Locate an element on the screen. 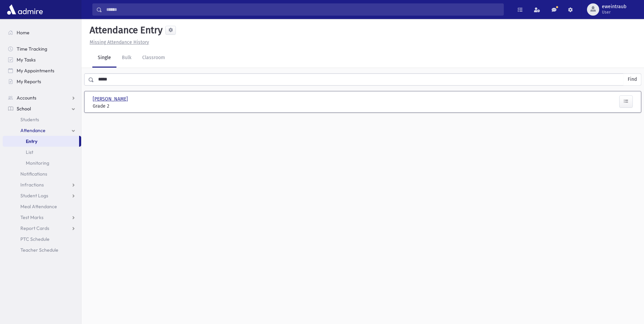 The height and width of the screenshot is (324, 644). span: Attendance is located at coordinates (33, 130).